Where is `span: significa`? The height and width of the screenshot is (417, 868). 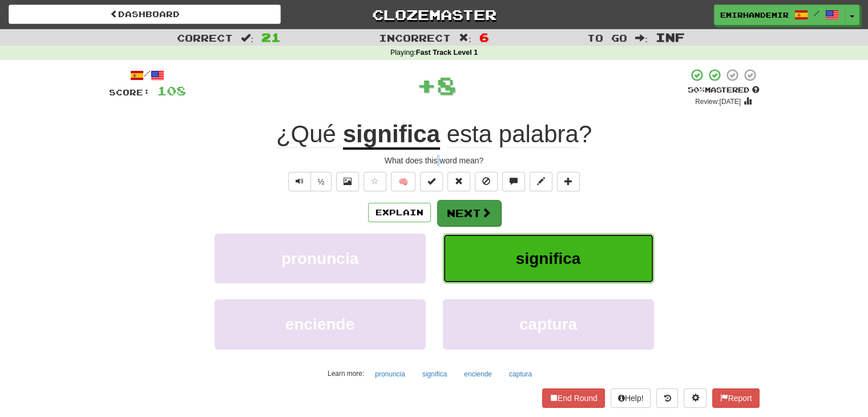 span: significa is located at coordinates (549, 258).